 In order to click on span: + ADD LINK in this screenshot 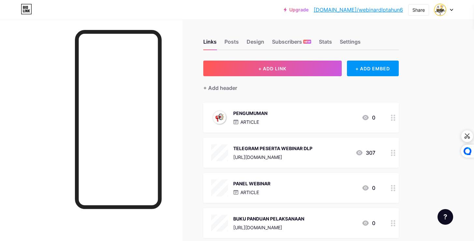, I will do `click(272, 68)`.